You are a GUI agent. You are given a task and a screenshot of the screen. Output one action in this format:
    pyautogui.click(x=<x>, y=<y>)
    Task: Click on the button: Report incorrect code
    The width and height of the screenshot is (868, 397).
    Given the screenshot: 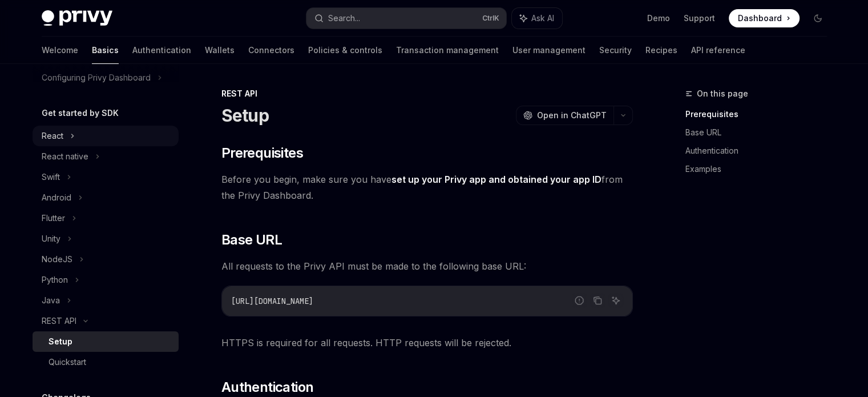 What is the action you would take?
    pyautogui.click(x=579, y=300)
    